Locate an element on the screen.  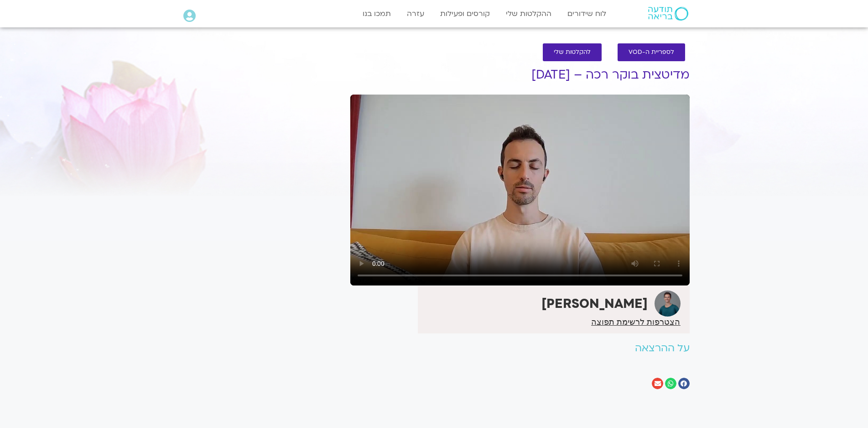
a: הצטרפות לרשימת תפוצה is located at coordinates (635, 322).